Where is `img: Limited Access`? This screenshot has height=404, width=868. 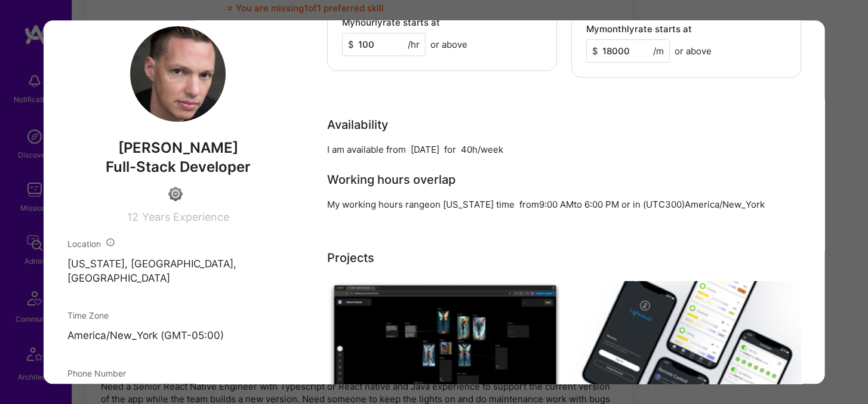 img: Limited Access is located at coordinates (175, 194).